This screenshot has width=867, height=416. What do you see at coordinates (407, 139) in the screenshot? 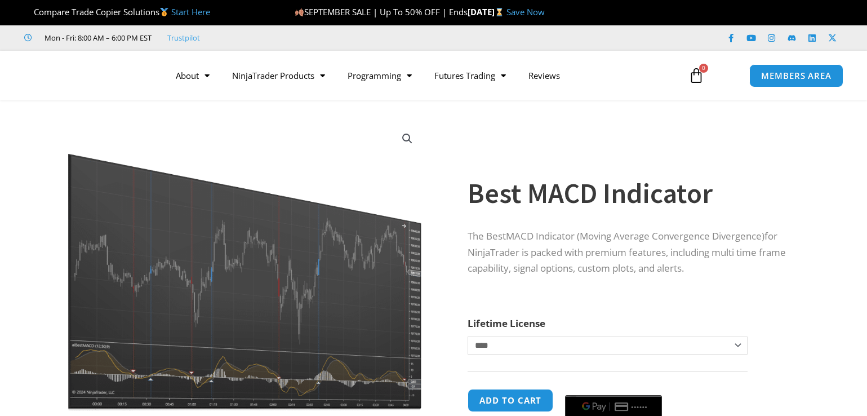
I see `a: View full-screen image gallery` at bounding box center [407, 139].